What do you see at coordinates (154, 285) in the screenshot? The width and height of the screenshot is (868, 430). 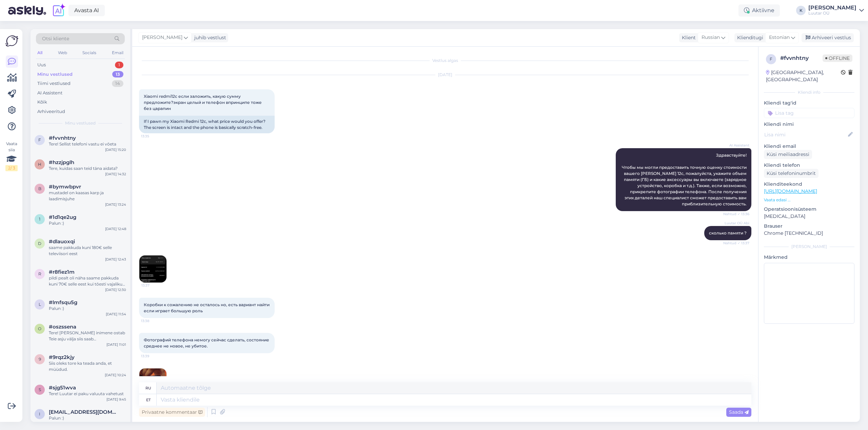 I see `span: 13:37` at bounding box center [154, 285].